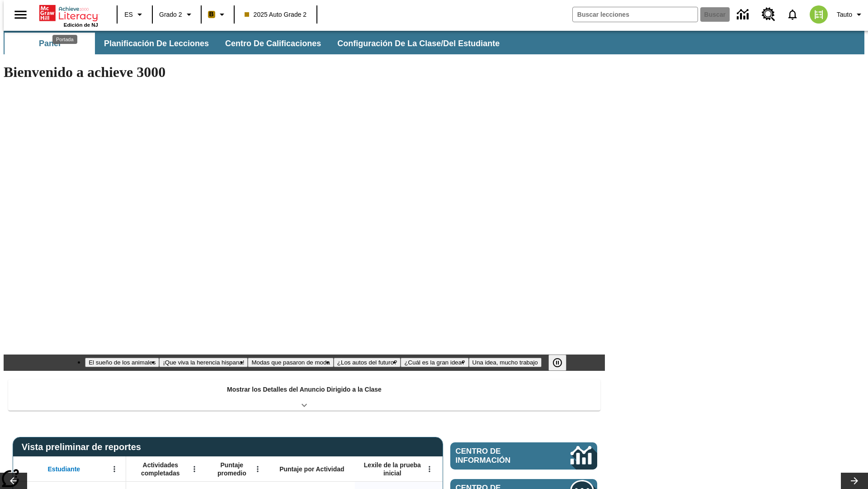  I want to click on span: ES, so click(129, 15).